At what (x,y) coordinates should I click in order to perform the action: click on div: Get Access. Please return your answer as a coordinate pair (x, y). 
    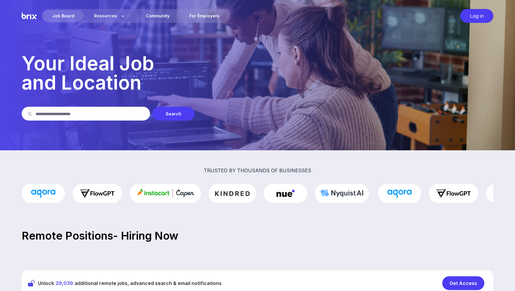
    Looking at the image, I should click on (463, 283).